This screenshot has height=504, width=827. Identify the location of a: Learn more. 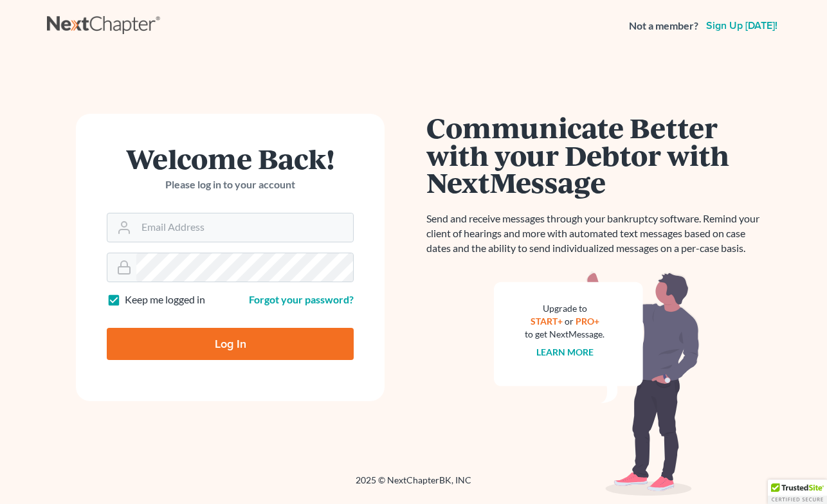
(565, 351).